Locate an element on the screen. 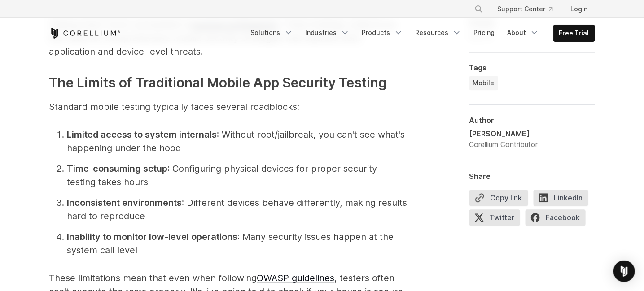 The width and height of the screenshot is (644, 291). span: Standard mobile testing typically faces several roadblocks: is located at coordinates (175, 107).